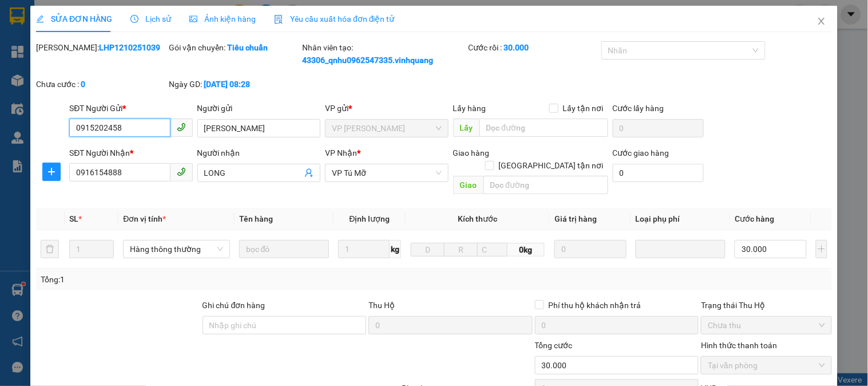 This screenshot has height=386, width=868. Describe the element at coordinates (134, 19) in the screenshot. I see `span: clock-circle` at that location.